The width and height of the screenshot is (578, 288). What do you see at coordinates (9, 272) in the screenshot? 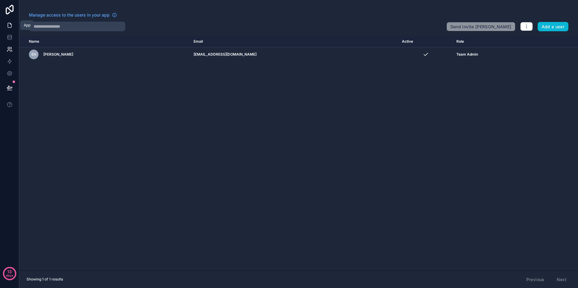
I see `p: 13` at bounding box center [9, 272].